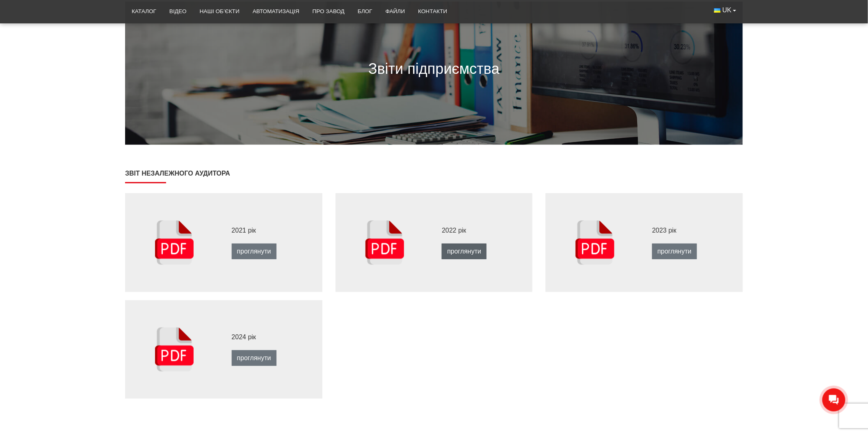 This screenshot has width=868, height=434. I want to click on span: 2021 рік, so click(244, 231).